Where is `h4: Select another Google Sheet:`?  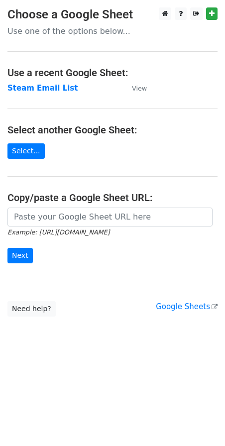 h4: Select another Google Sheet: is located at coordinates (112, 130).